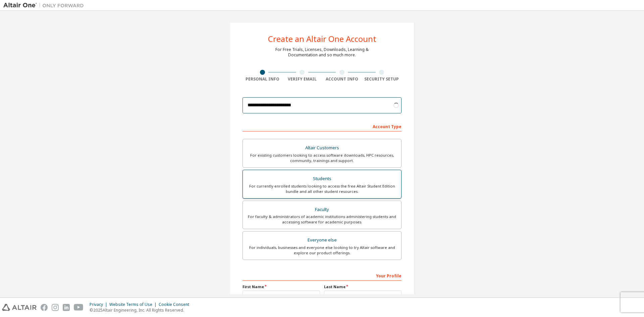 This screenshot has width=644, height=317. What do you see at coordinates (322, 148) in the screenshot?
I see `div: Altair Customers` at bounding box center [322, 148].